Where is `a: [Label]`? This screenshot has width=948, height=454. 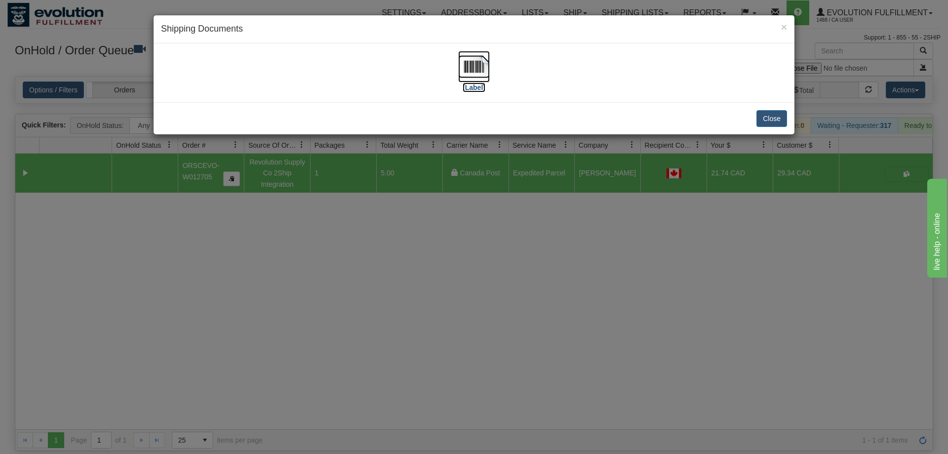
a: [Label] is located at coordinates (474, 76).